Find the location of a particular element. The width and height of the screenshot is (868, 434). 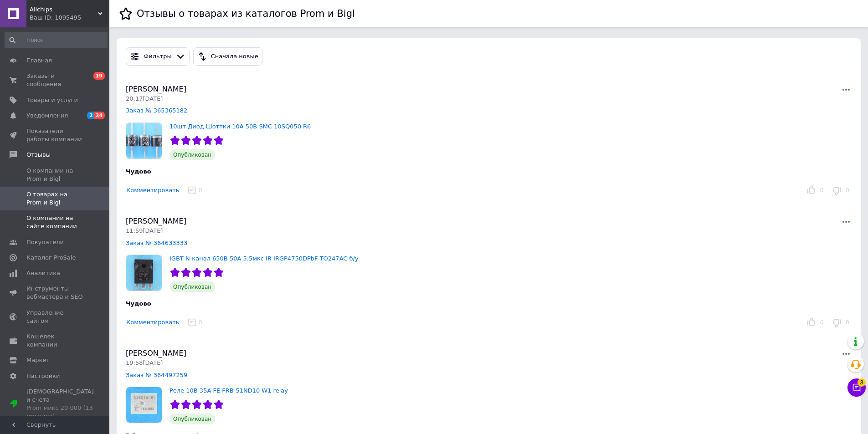

img: IGBT N-канал 650В 50А 5.5мкс IR IRGP4750DPbF TO247AC б/у is located at coordinates (144, 273).